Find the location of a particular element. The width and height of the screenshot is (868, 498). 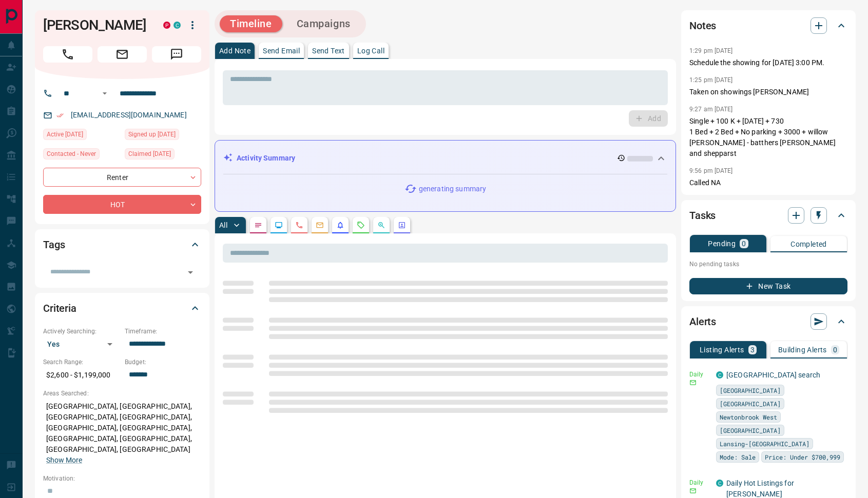

h2: Alerts is located at coordinates (703, 321).